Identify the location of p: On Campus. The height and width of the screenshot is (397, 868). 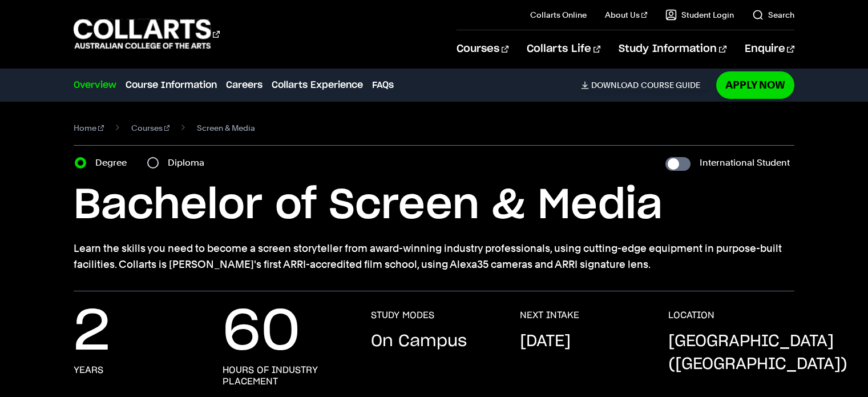
(419, 341).